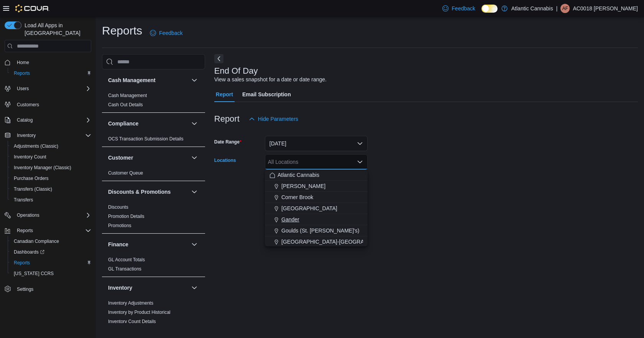 This screenshot has width=644, height=338. What do you see at coordinates (228, 142) in the screenshot?
I see `label: Date Range` at bounding box center [228, 142].